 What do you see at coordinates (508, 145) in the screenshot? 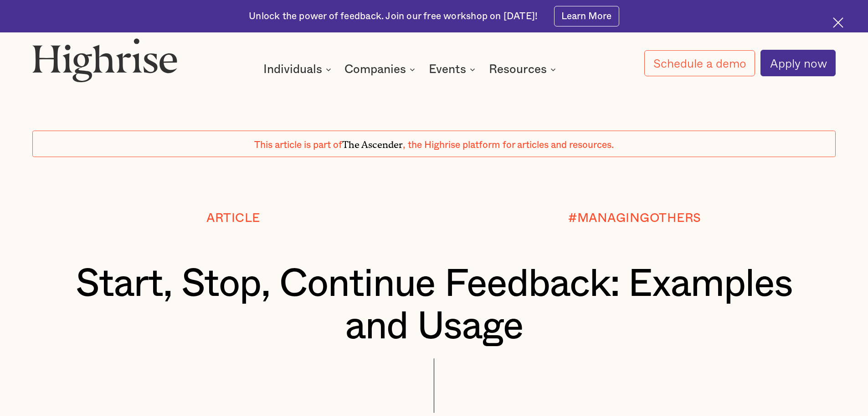
I see `span: , the Highrise platform for articles and resources.` at bounding box center [508, 145].